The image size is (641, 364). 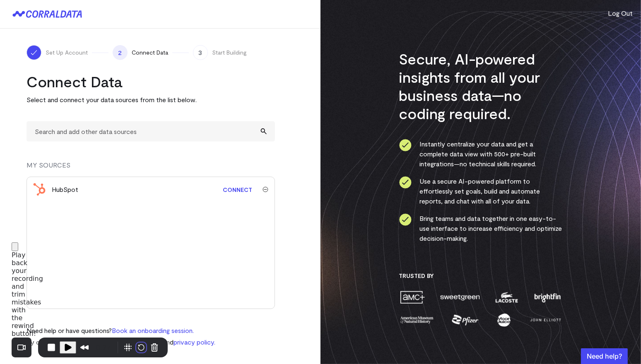 What do you see at coordinates (465, 320) in the screenshot?
I see `img: pfizer-e137f5fc.png` at bounding box center [465, 320].